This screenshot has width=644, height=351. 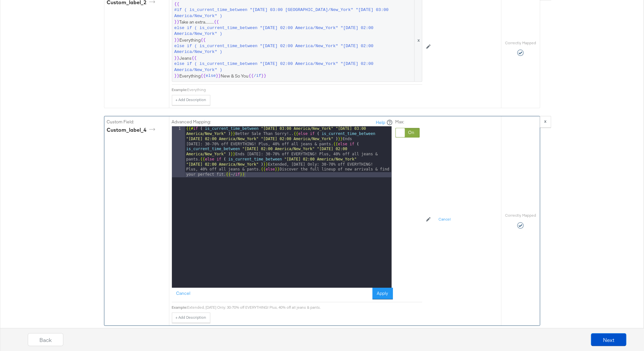 What do you see at coordinates (304, 90) in the screenshot?
I see `div: Everything` at bounding box center [304, 90].